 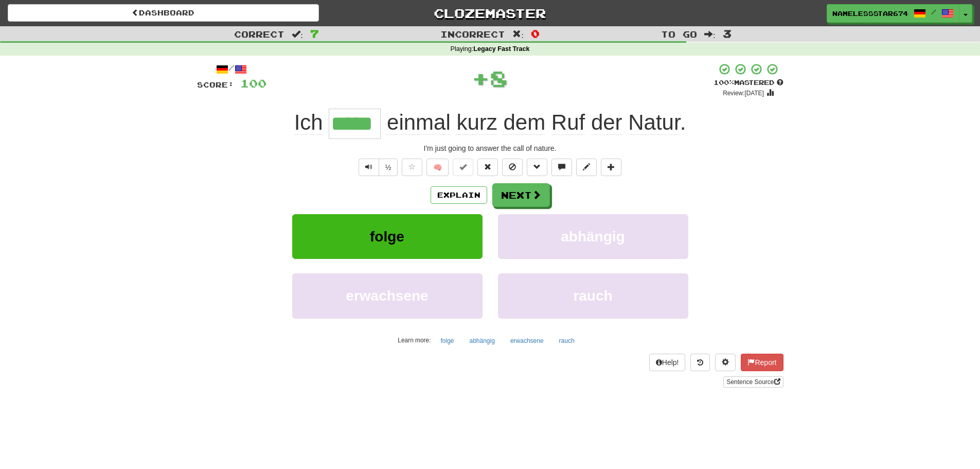 I want to click on button: Ignore sentence (alt+i), so click(x=513, y=167).